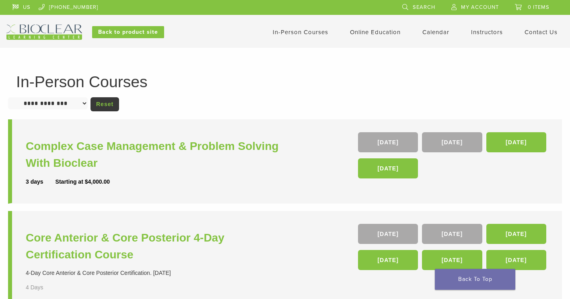 This screenshot has height=299, width=570. Describe the element at coordinates (89, 214) in the screenshot. I see `p: Visit our promotions page:` at that location.